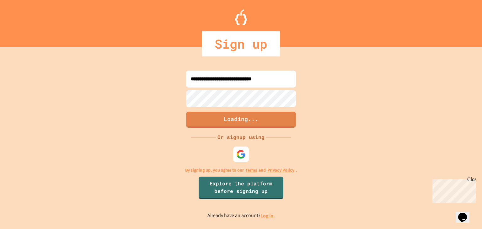 The height and width of the screenshot is (229, 482). I want to click on a: Explore the platform before signing up, so click(241, 188).